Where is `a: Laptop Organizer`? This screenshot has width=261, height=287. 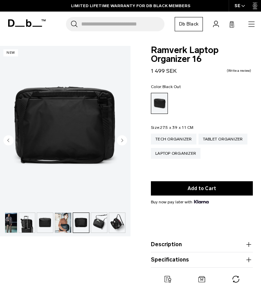
a: Laptop Organizer is located at coordinates (176, 153).